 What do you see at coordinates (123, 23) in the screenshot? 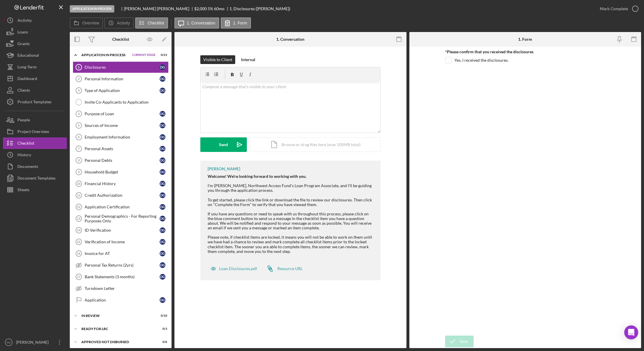
I see `label: Activity` at bounding box center [123, 23].